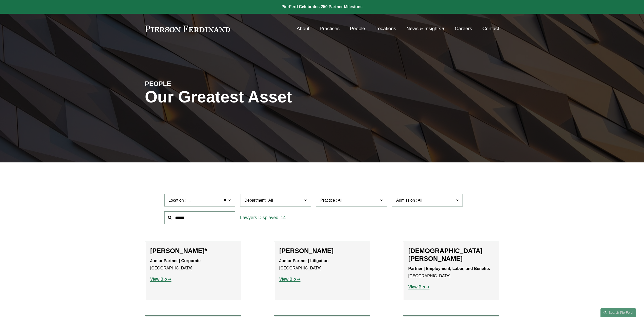 The height and width of the screenshot is (317, 644). I want to click on a: Contact, so click(491, 28).